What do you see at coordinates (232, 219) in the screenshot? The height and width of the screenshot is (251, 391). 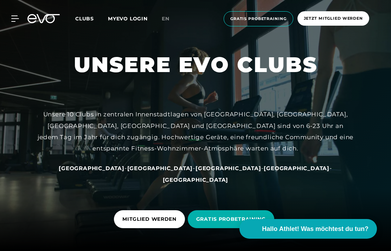 I see `a: GRATIS PROBETRAINING` at bounding box center [232, 219].